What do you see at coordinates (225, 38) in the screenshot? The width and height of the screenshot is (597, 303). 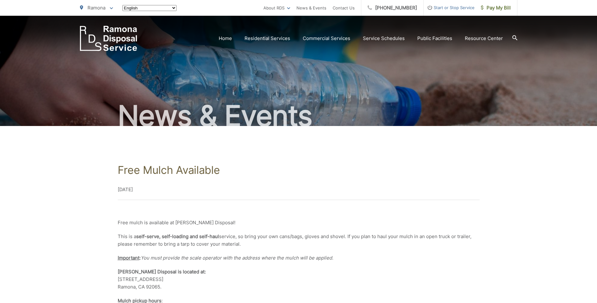 I see `a: Home` at bounding box center [225, 38].